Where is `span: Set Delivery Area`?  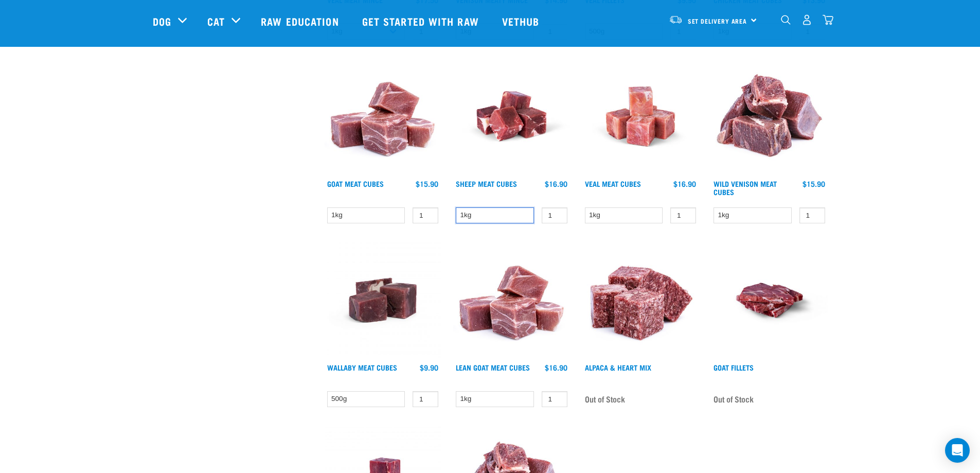 span: Set Delivery Area is located at coordinates (717, 20).